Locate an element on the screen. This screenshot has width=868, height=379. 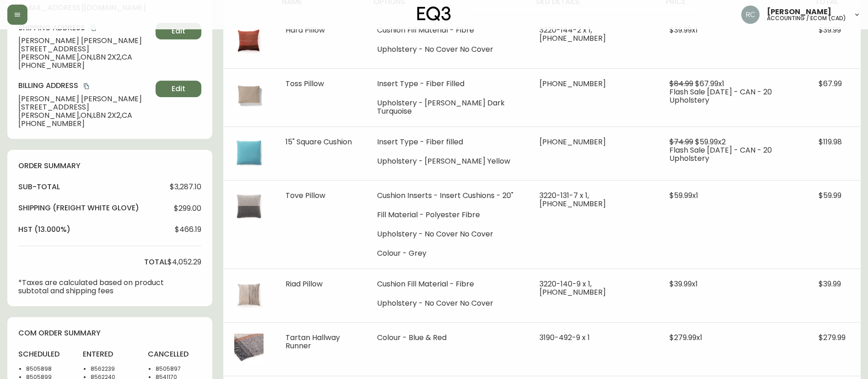
span: $84.99 is located at coordinates (681, 84).